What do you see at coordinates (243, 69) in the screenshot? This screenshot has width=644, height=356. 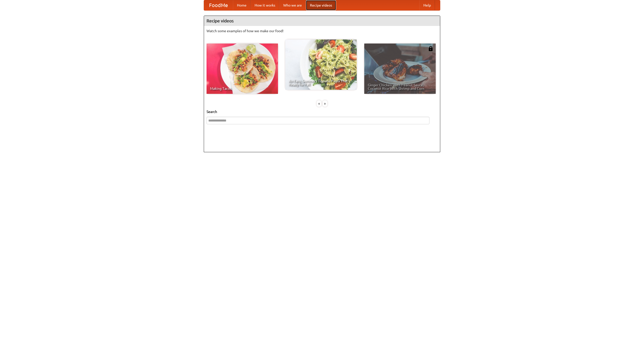 I see `a: Making Tacos` at bounding box center [243, 69].